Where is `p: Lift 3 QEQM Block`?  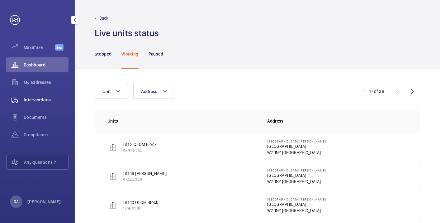 p: Lift 3 QEQM Block is located at coordinates (140, 144).